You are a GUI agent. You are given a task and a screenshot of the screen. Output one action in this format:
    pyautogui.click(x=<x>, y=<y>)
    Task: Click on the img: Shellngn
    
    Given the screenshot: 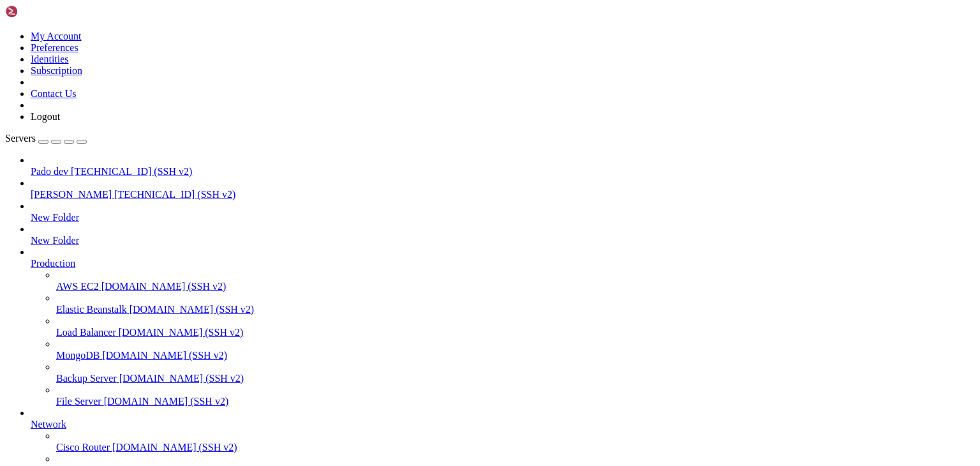 What is the action you would take?
    pyautogui.click(x=41, y=12)
    